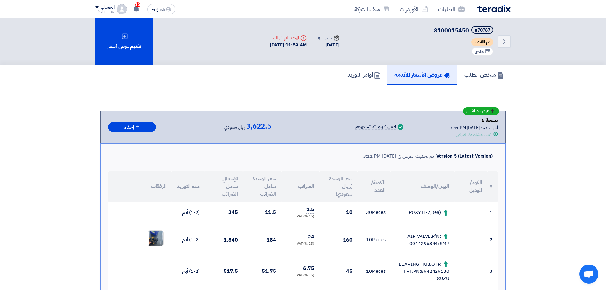 The height and width of the screenshot is (290, 606). What do you see at coordinates (414, 9) in the screenshot?
I see `a: الأوردرات` at bounding box center [414, 9].